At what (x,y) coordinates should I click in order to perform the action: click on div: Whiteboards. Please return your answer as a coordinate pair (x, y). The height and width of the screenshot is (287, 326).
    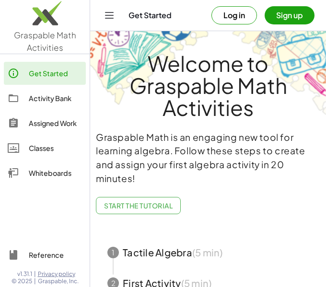
    Looking at the image, I should click on (55, 173).